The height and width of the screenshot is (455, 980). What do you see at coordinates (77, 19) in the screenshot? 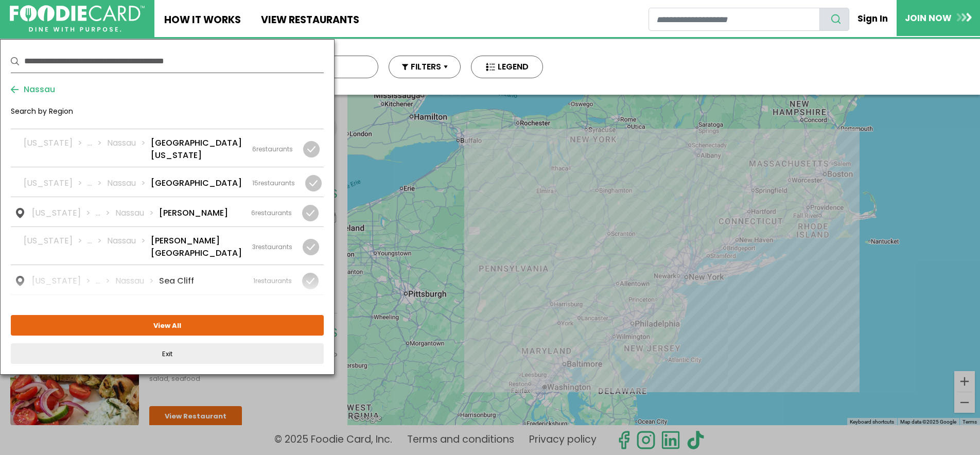
I see `img: FoodieCard; Eat, Drink, Save, Donate` at bounding box center [77, 19].